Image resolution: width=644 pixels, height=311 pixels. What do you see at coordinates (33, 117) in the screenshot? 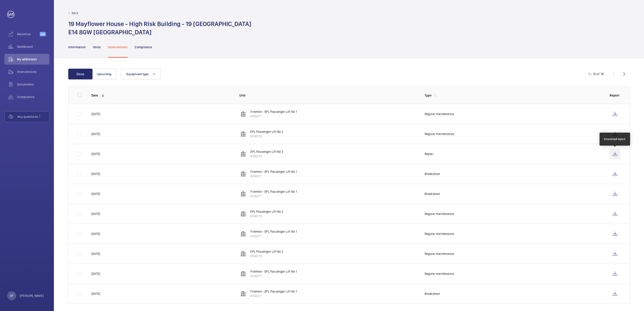
I see `span: Any questions ?` at bounding box center [33, 117].